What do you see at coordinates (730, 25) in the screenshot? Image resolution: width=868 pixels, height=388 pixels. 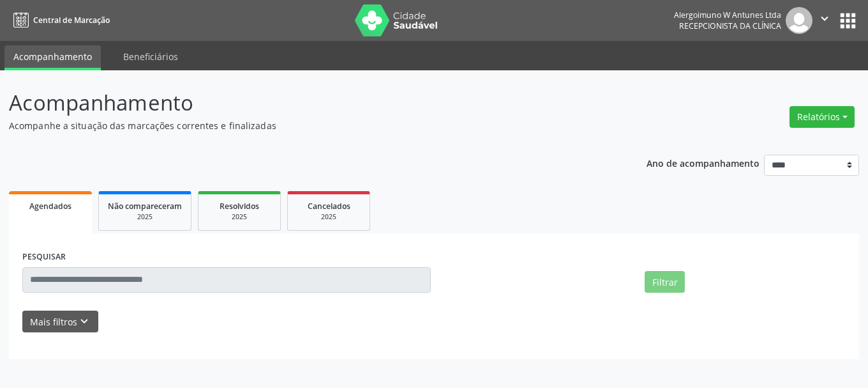 I see `span: Recepcionista da clínica` at bounding box center [730, 25].